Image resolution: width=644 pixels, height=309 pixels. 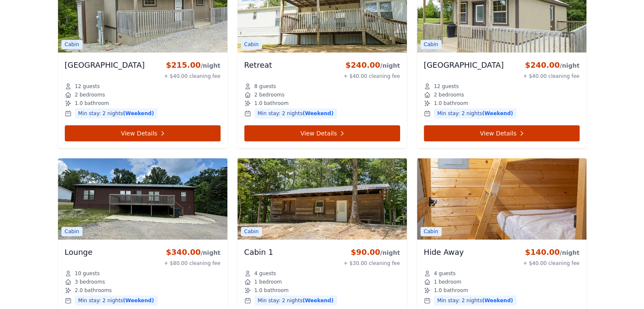 I want to click on img: Hide Away, so click(x=502, y=199).